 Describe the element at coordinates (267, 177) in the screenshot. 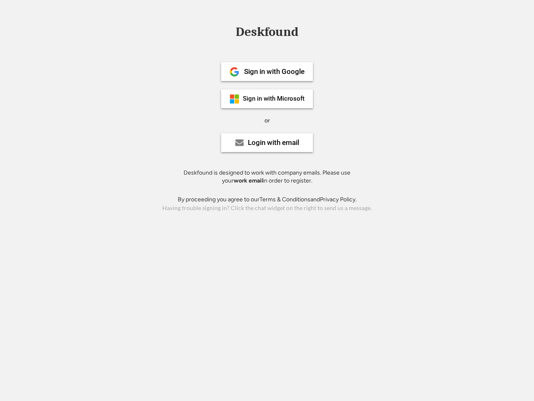

I see `div: Deskfound is designed to work with company emails. Please use your in order to register.` at that location.